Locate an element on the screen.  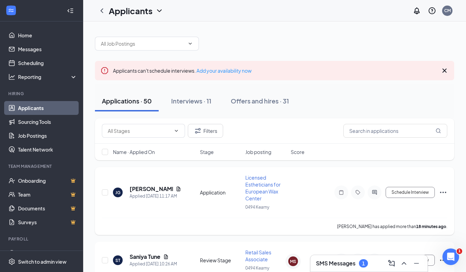
svg: Tag is located at coordinates (358, 193).